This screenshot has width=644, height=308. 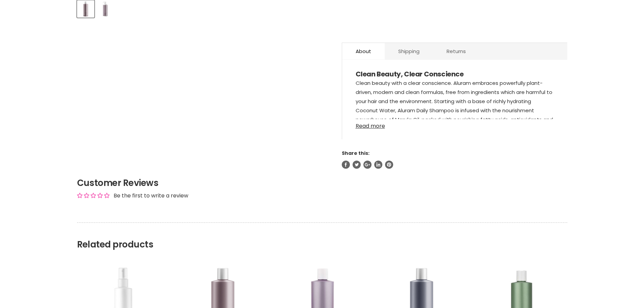 What do you see at coordinates (356, 153) in the screenshot?
I see `span: Share this:` at bounding box center [356, 153].